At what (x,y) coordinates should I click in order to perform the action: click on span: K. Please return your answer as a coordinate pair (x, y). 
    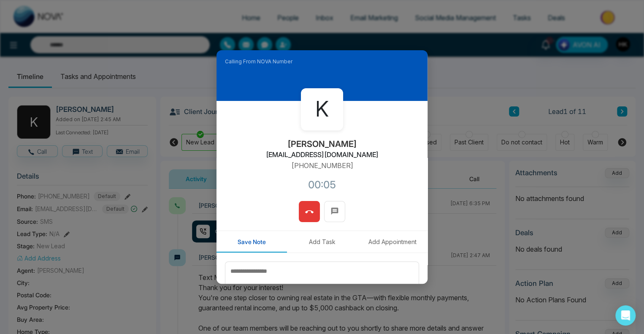
    Looking at the image, I should click on (322, 109).